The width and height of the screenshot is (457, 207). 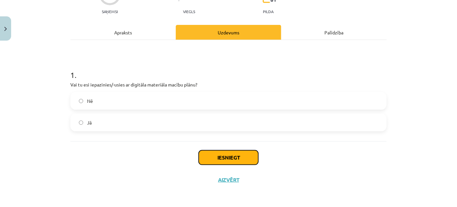 I want to click on input: Nē, so click(x=81, y=101).